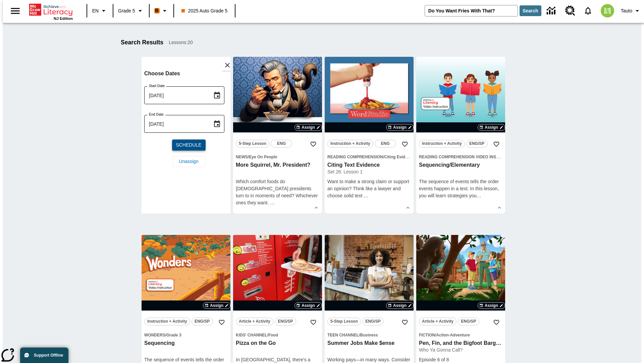 This screenshot has width=644, height=363. Describe the element at coordinates (461, 343) in the screenshot. I see `h3: Pen, Fin, and the Bigfoot Bargain: Episode 6` at that location.